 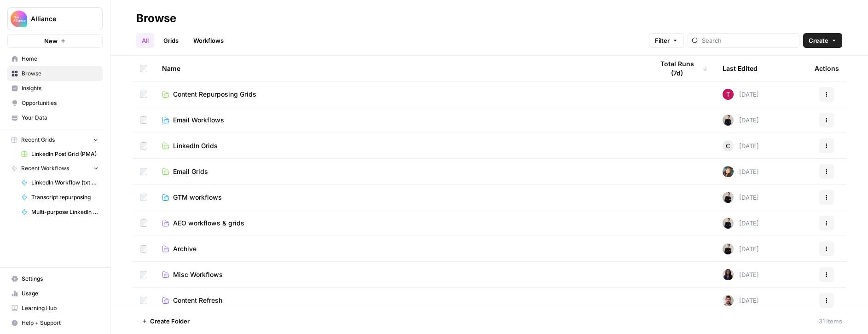 I want to click on a: Content Repurposing Grids, so click(x=401, y=95).